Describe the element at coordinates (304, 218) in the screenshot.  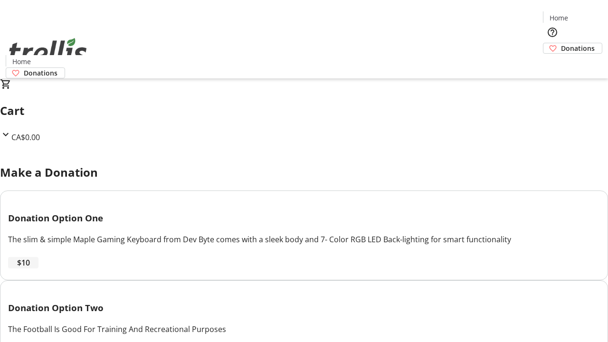
I see `h3: Donation Option One` at that location.